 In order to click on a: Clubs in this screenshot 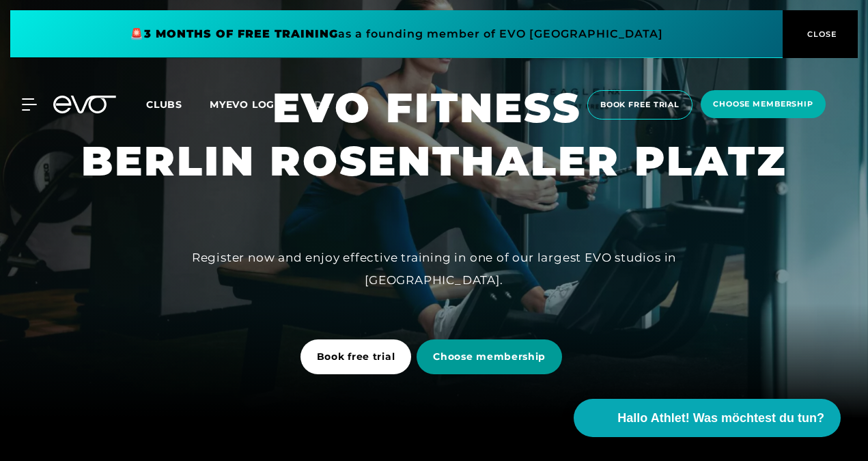, I will do `click(178, 104)`.